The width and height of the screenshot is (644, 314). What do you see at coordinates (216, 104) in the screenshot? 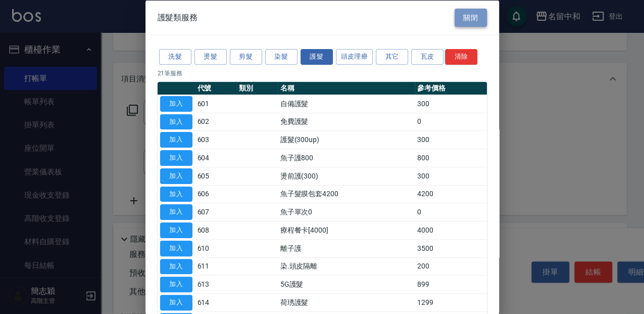
I see `td: 601` at bounding box center [216, 104].